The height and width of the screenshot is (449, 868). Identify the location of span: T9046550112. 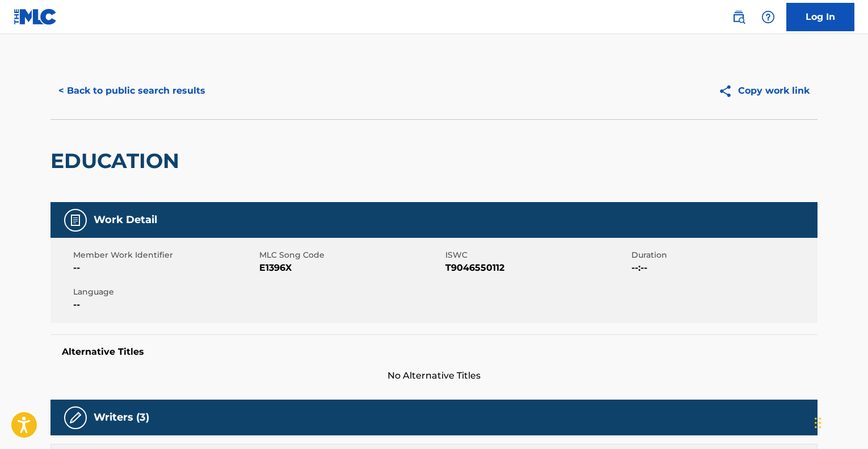
(537, 268).